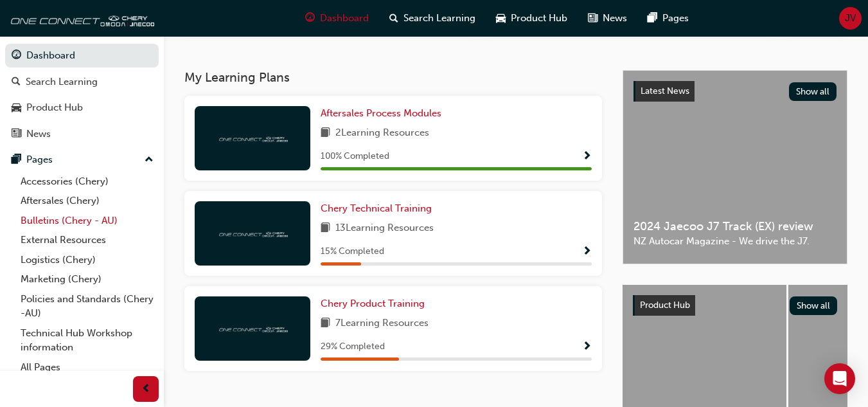 Image resolution: width=868 pixels, height=407 pixels. What do you see at coordinates (86, 239) in the screenshot?
I see `a: External Resources` at bounding box center [86, 239].